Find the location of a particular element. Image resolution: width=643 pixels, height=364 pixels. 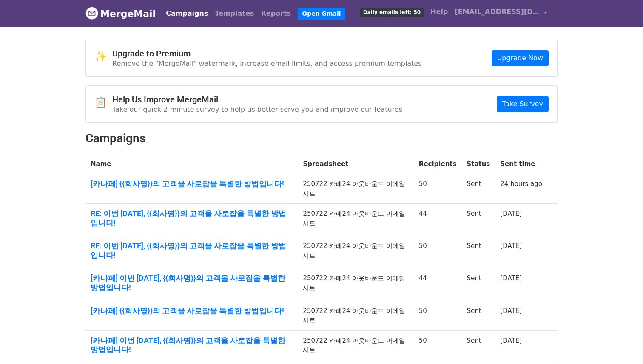

th: Spreadsheet is located at coordinates (356, 164).